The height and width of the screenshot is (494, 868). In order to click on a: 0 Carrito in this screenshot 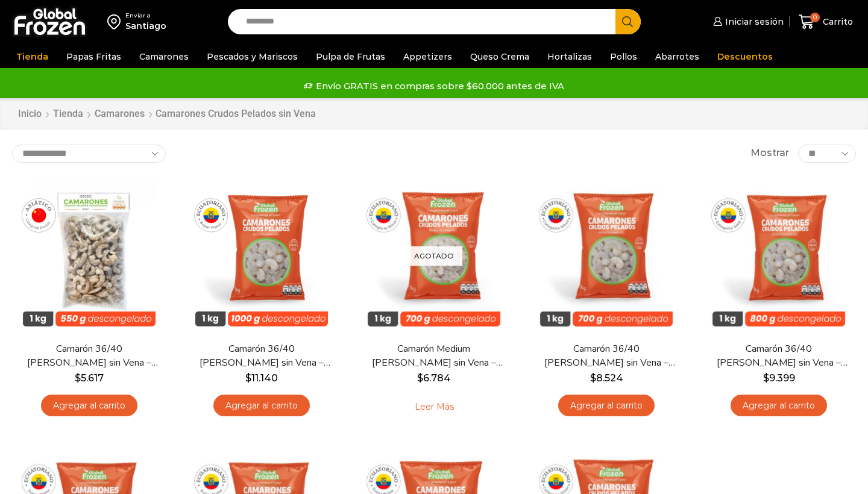, I will do `click(826, 21)`.